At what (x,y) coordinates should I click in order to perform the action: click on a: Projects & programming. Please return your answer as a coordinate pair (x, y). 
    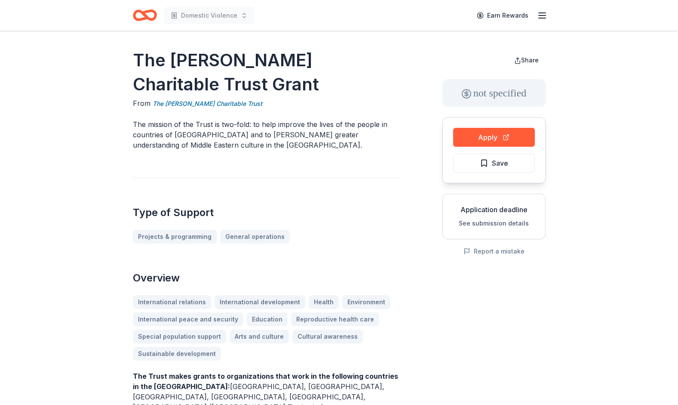
    Looking at the image, I should click on (175, 236).